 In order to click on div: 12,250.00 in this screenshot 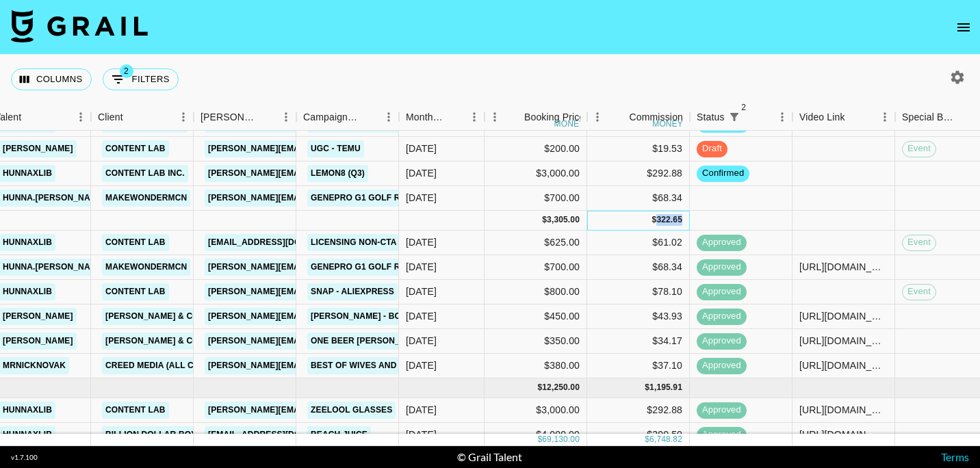, I will do `click(560, 388)`.